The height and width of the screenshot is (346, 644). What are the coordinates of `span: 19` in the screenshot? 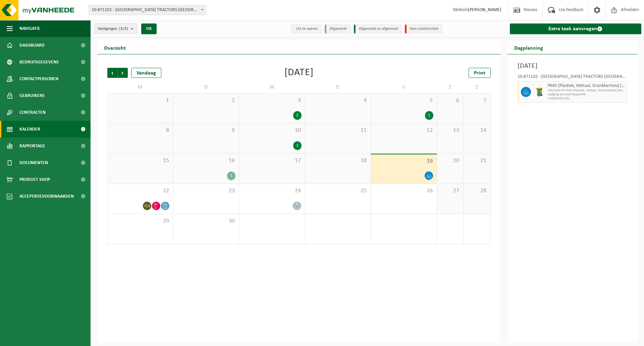 It's located at (404, 162).